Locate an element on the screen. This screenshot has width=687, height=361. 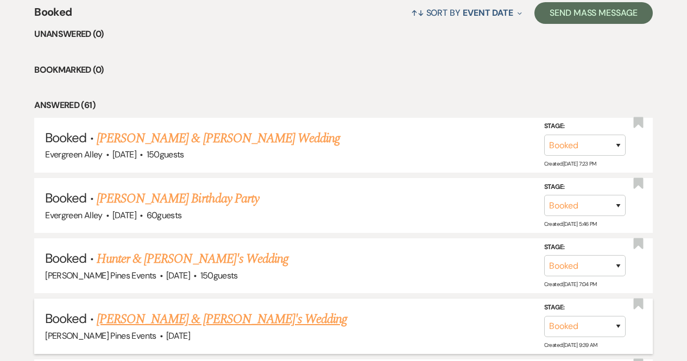
li: Unanswered (0) is located at coordinates (343, 34).